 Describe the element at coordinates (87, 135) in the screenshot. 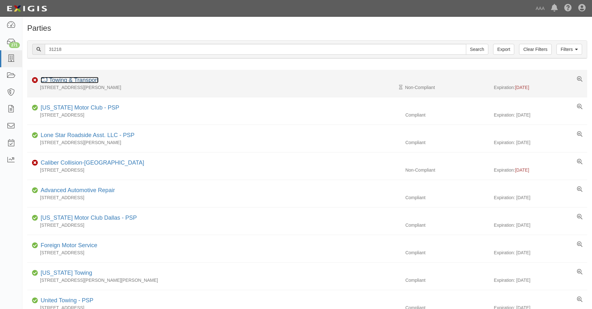

I see `a: Lone Star Roadside Asst. LLC - PSP` at that location.